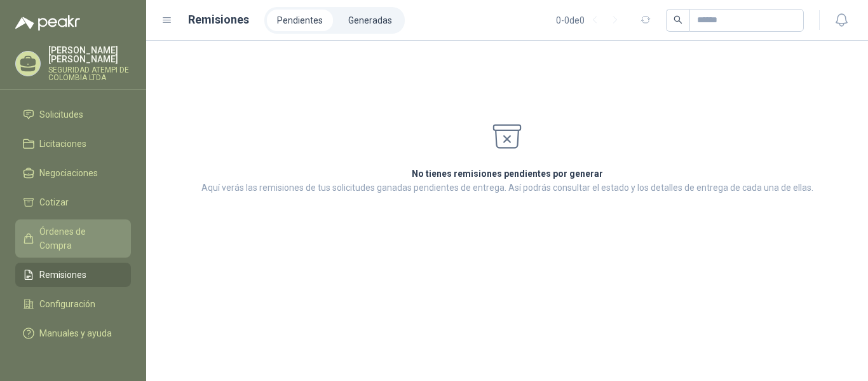  I want to click on span: Licitaciones, so click(63, 144).